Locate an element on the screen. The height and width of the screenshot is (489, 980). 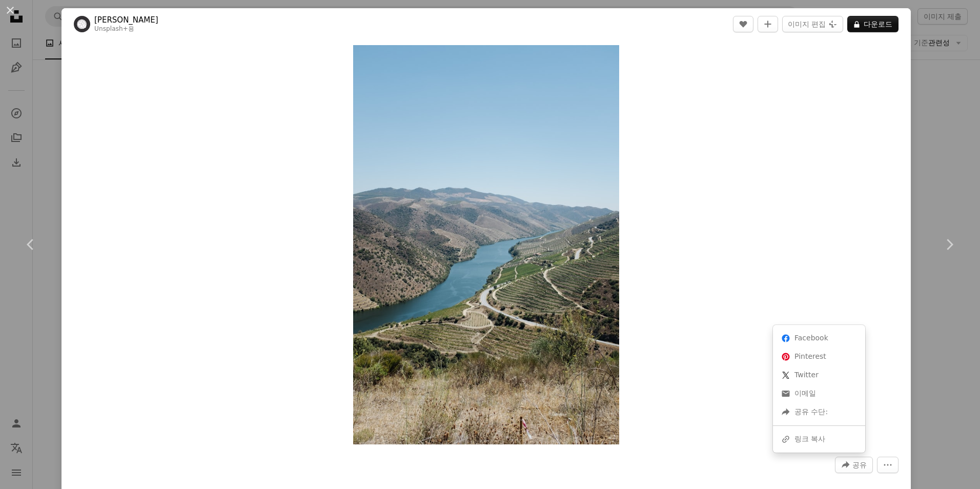
div: 링크 복사 is located at coordinates (819, 439).